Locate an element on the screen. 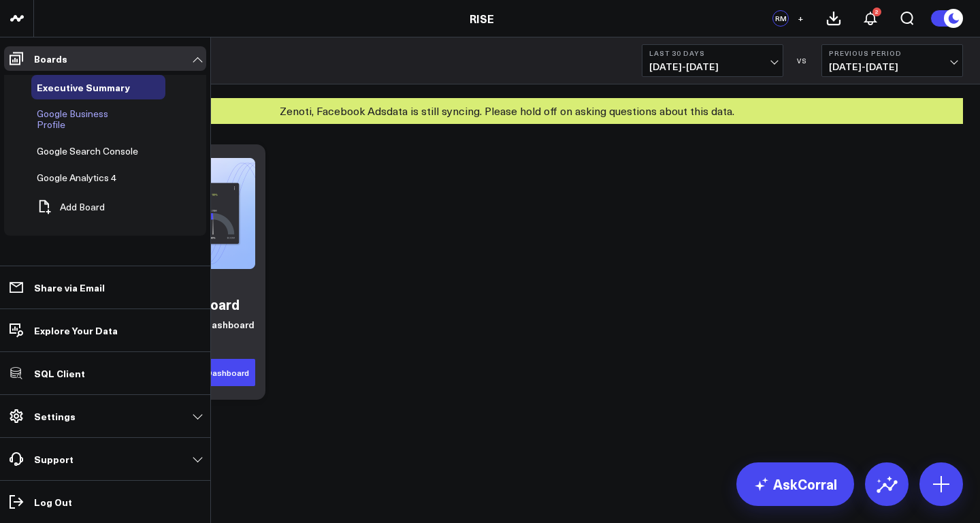  a: Log Out is located at coordinates (105, 502).